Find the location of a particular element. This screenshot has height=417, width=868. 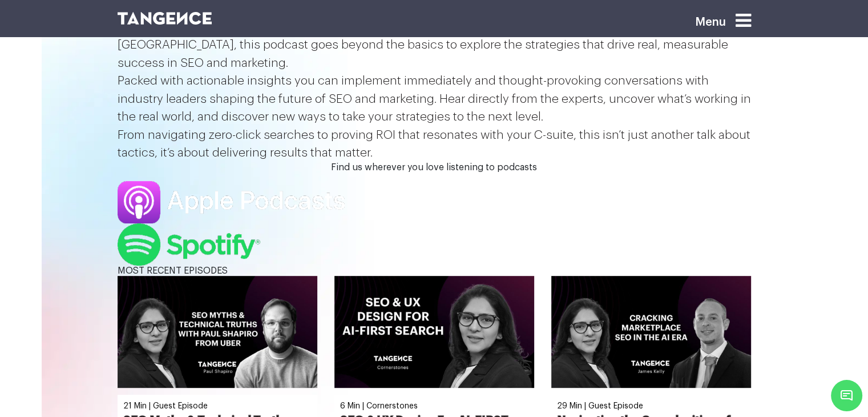

span: 6 Min is located at coordinates (350, 405).